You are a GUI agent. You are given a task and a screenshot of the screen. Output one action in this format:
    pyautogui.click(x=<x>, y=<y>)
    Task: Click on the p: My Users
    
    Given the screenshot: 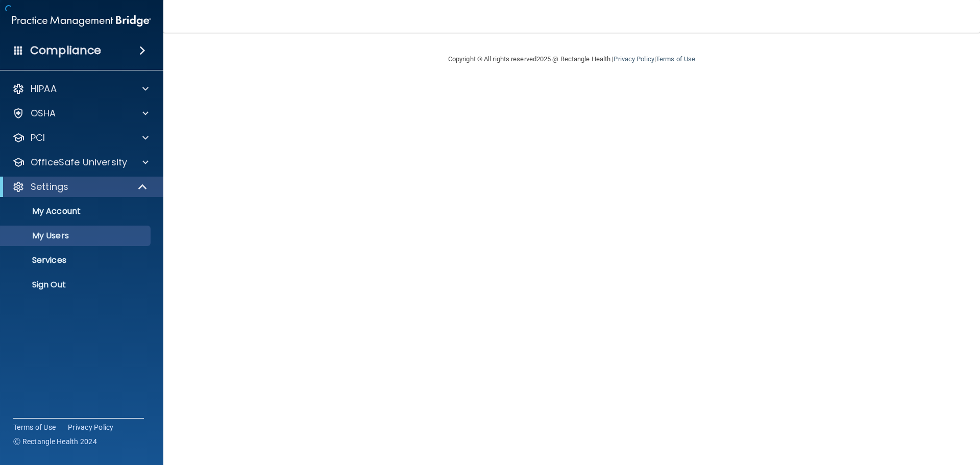 What is the action you would take?
    pyautogui.click(x=76, y=235)
    